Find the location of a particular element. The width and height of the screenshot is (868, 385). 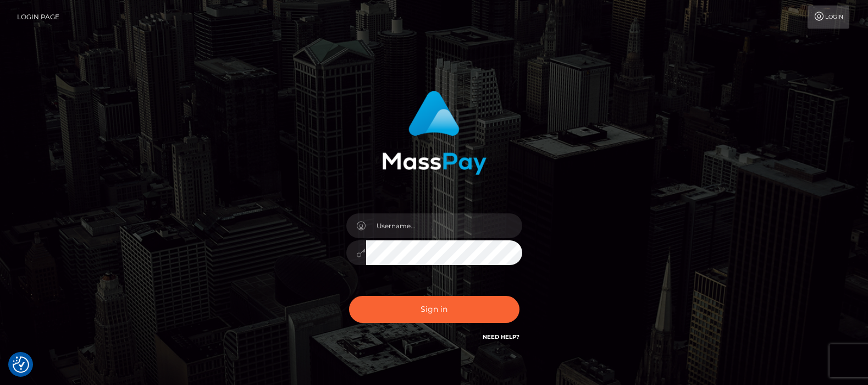

button: Consent Preferences is located at coordinates (21, 365).